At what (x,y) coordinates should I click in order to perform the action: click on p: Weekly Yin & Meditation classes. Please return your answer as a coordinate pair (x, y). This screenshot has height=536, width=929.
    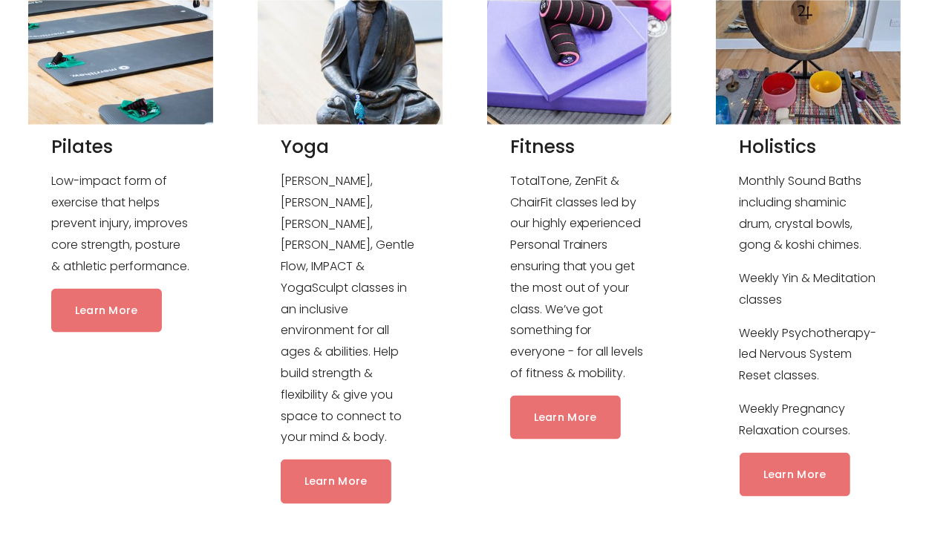
    Looking at the image, I should click on (809, 290).